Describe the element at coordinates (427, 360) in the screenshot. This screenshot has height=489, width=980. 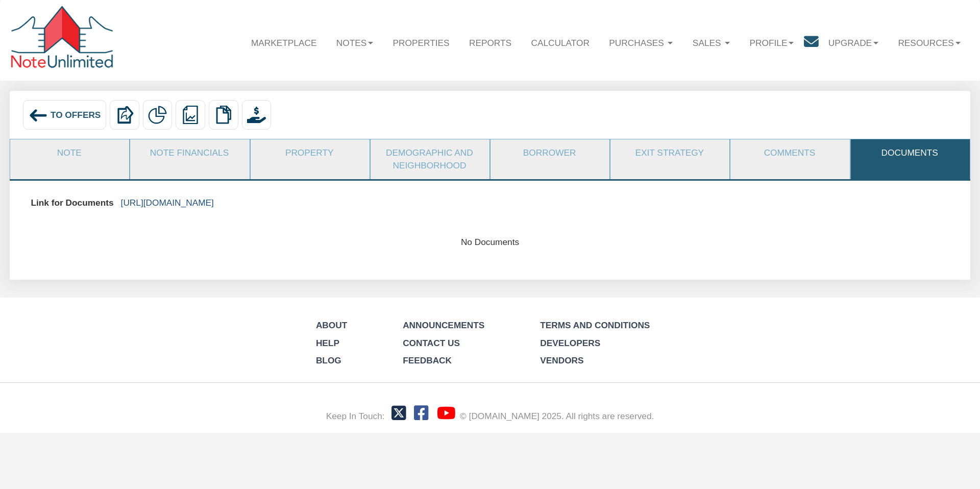
I see `a: Feedback` at that location.